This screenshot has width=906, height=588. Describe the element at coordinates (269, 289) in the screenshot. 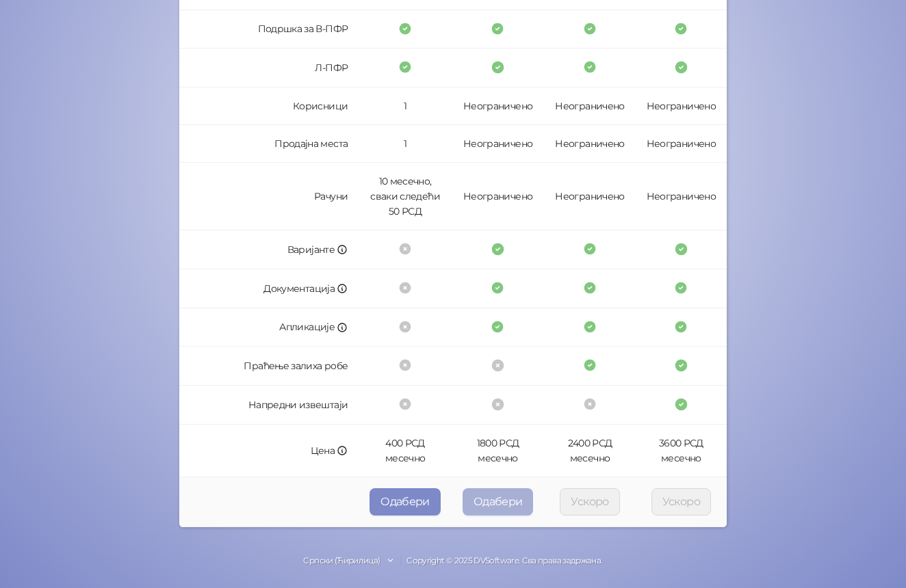

I see `td: Документација` at that location.